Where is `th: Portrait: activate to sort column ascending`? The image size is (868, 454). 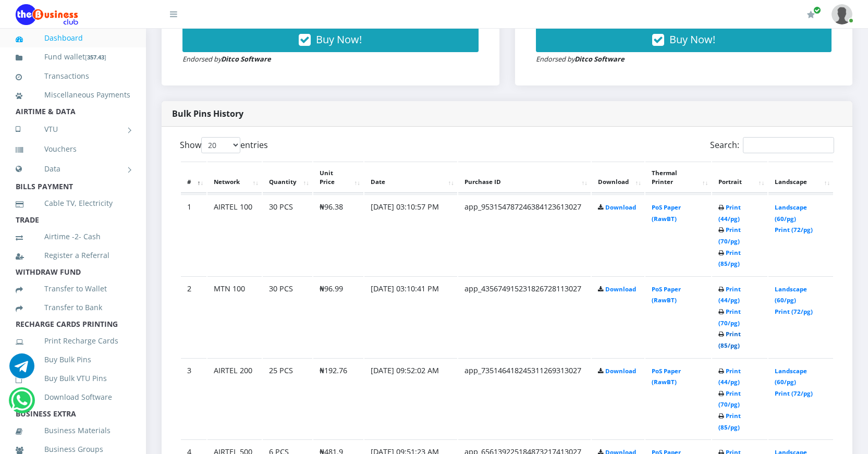
th: Portrait: activate to sort column ascending is located at coordinates (740, 178).